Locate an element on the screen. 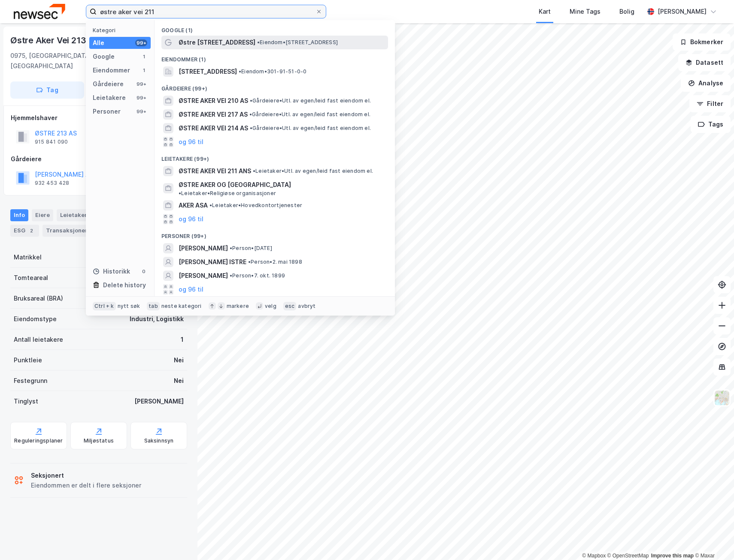 The height and width of the screenshot is (560, 734). span: ØSTRE AKER VEI 210 AS is located at coordinates (213, 101).